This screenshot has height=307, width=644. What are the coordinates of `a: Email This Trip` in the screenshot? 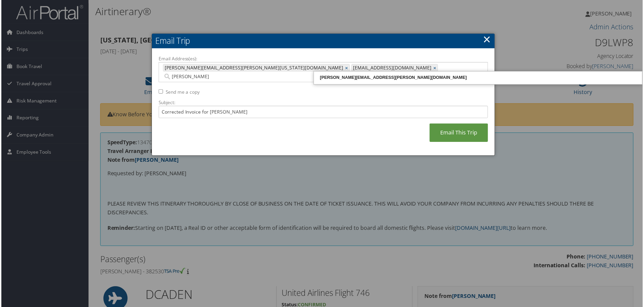 It's located at (459, 133).